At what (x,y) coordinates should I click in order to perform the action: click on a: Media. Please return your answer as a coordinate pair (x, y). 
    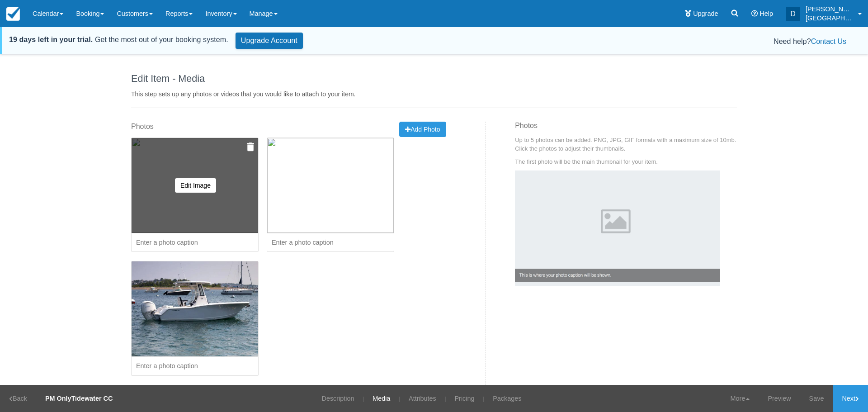
    Looking at the image, I should click on (381, 398).